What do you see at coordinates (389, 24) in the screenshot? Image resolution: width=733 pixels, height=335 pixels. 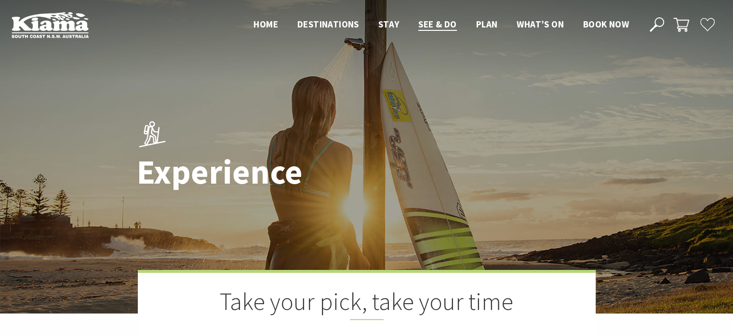 I see `span: Stay` at bounding box center [389, 24].